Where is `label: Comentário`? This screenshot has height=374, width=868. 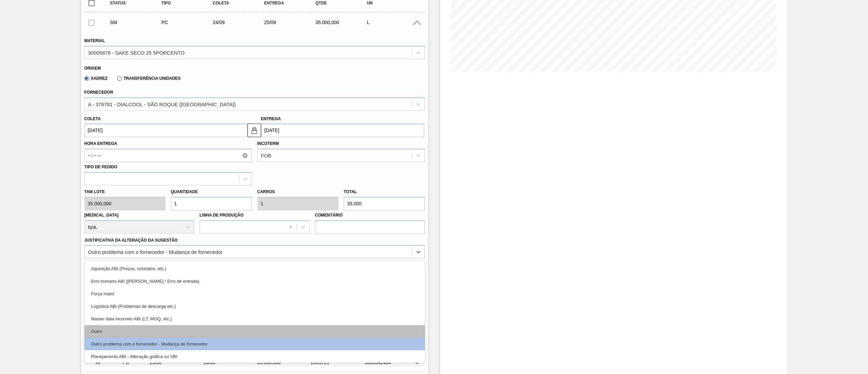
label: Comentário is located at coordinates (370, 215).